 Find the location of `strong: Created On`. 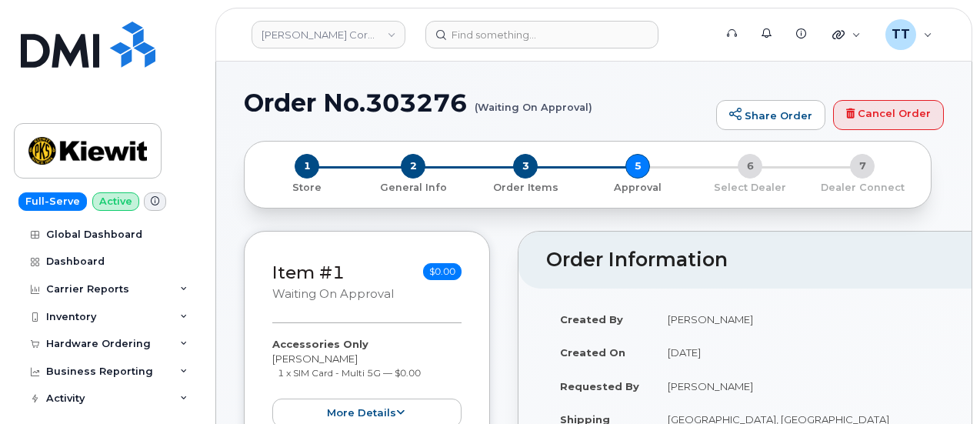

strong: Created On is located at coordinates (592, 353).